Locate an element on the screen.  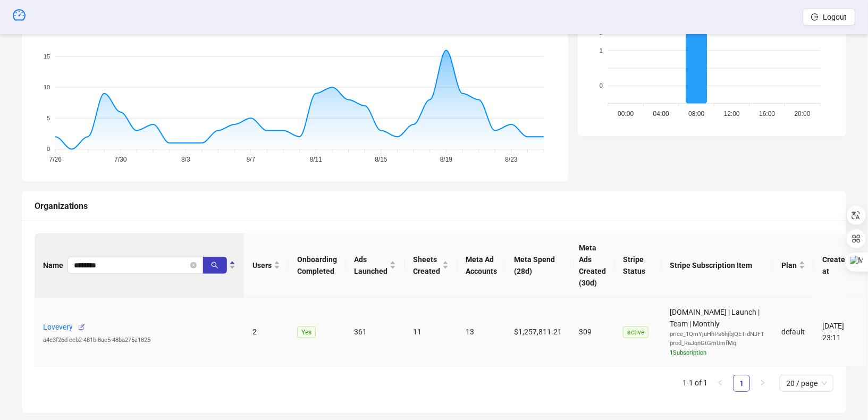
div: 1 Subscription is located at coordinates (717, 353).